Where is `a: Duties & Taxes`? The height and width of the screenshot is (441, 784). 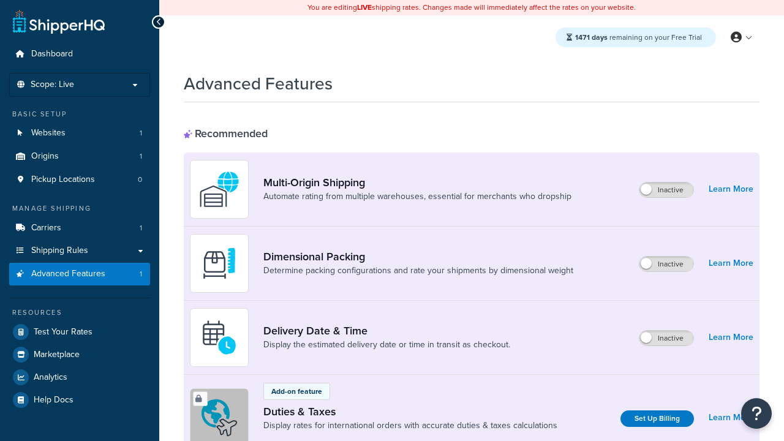 a: Duties & Taxes is located at coordinates (410, 411).